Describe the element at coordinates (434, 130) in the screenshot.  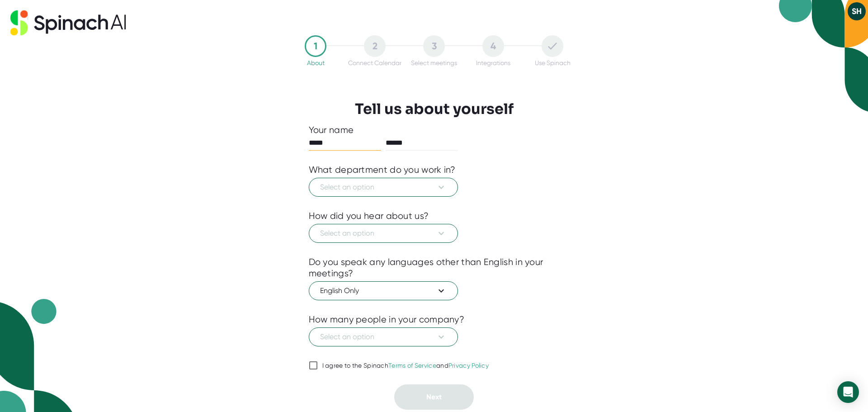
I see `div: Your name` at that location.